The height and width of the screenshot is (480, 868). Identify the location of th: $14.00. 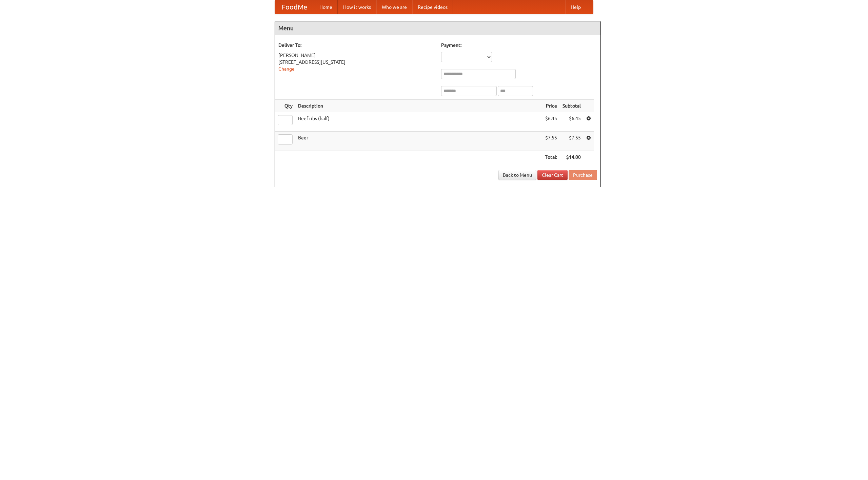
(572, 157).